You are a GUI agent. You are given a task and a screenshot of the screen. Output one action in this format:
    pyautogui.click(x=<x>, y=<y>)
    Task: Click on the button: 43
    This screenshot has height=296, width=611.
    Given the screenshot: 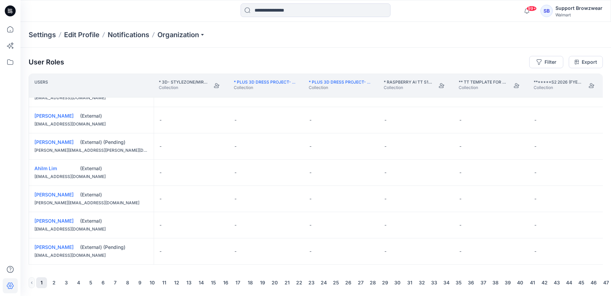 What is the action you would take?
    pyautogui.click(x=557, y=283)
    